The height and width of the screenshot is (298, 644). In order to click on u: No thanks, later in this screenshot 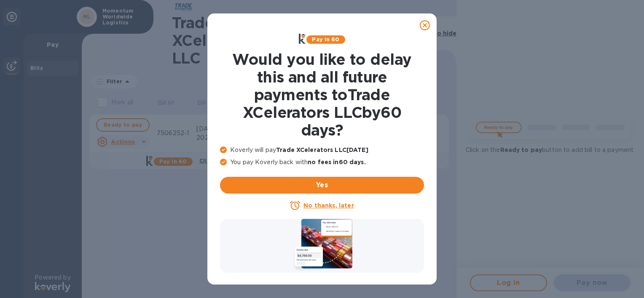, I will do `click(328, 206)`.